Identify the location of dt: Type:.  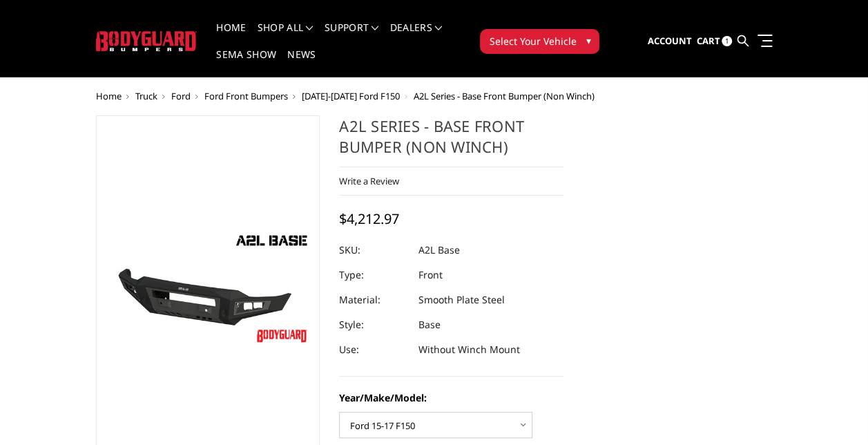
(373, 274).